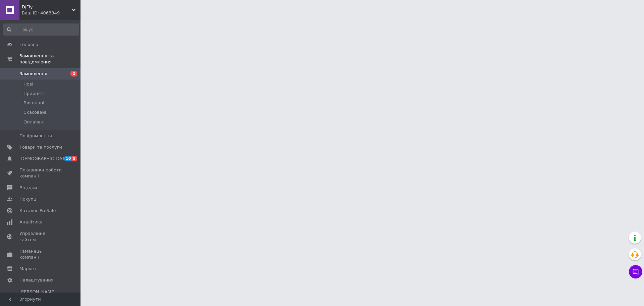 The height and width of the screenshot is (306, 644). Describe the element at coordinates (28, 199) in the screenshot. I see `span: Покупці` at that location.